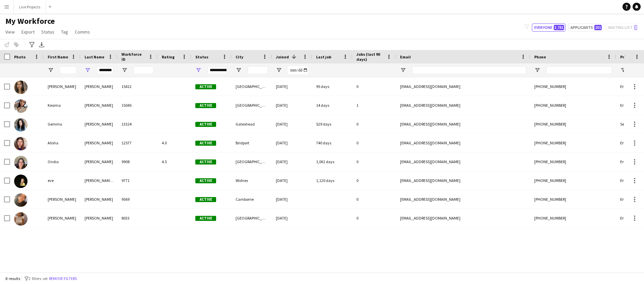  What do you see at coordinates (10, 32) in the screenshot?
I see `span: View` at bounding box center [10, 32].